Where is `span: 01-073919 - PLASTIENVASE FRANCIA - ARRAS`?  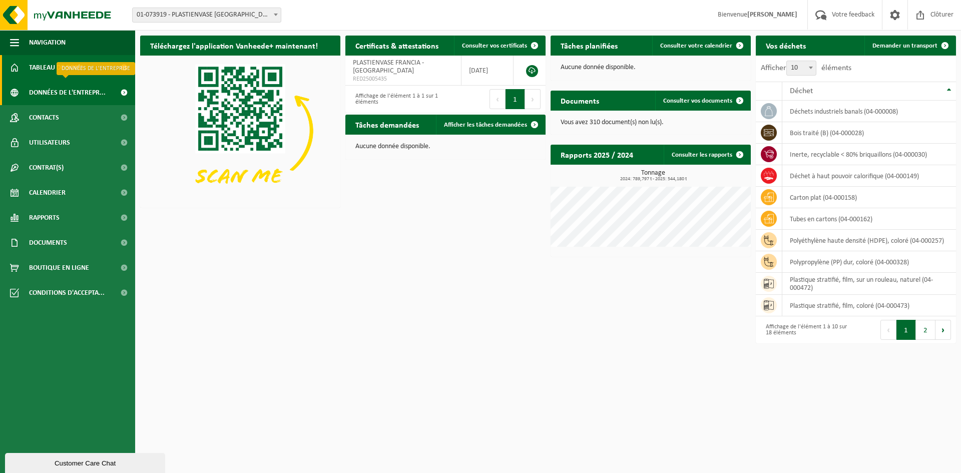
span: 01-073919 - PLASTIENVASE FRANCIA - ARRAS is located at coordinates (207, 15).